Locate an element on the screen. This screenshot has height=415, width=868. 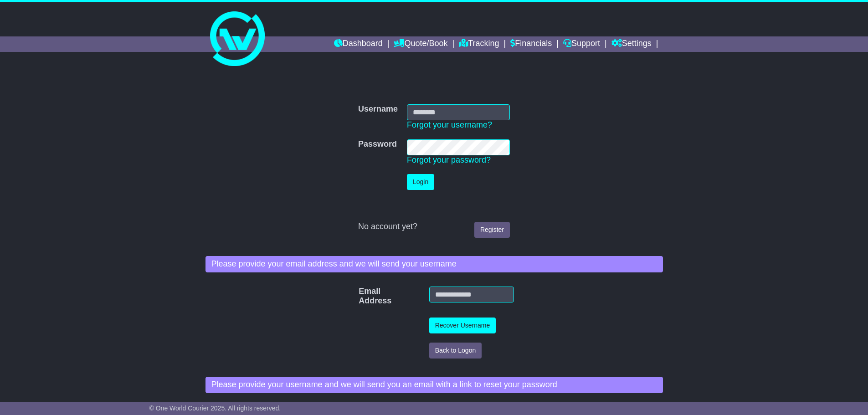
a: Forgot your username? is located at coordinates (449, 125).